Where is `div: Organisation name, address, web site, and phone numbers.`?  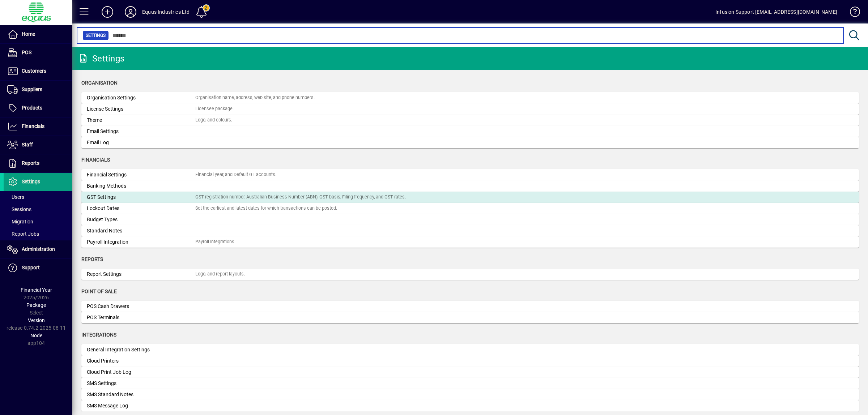 div: Organisation name, address, web site, and phone numbers. is located at coordinates (255, 98).